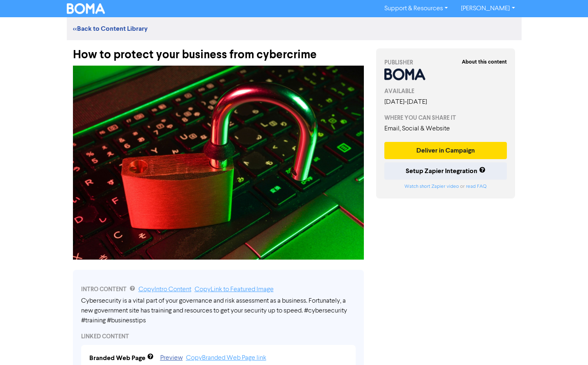  I want to click on a: Copy Link to Featured Image, so click(234, 289).